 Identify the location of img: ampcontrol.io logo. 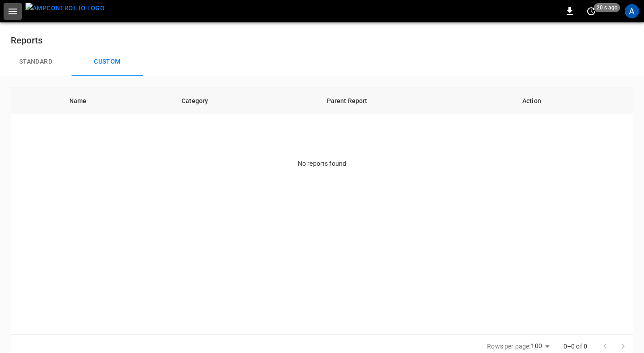
(65, 8).